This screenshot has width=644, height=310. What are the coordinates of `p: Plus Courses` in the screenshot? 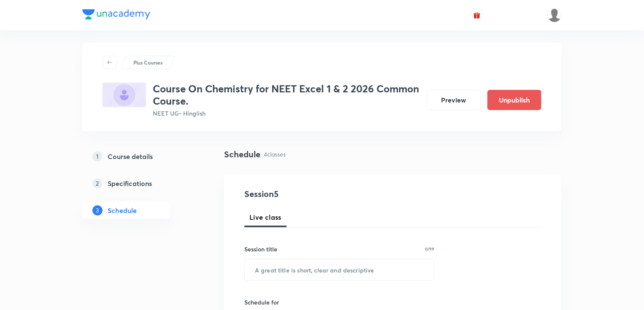 It's located at (148, 62).